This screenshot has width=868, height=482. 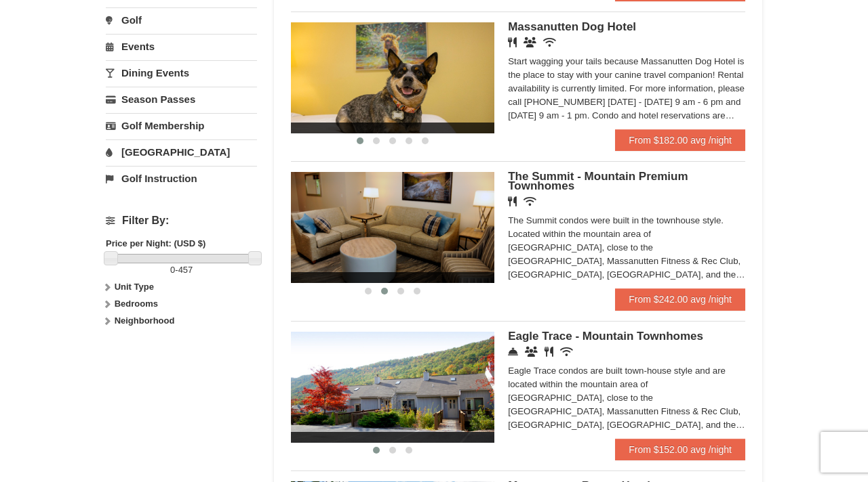 I want to click on a: Golf, so click(x=181, y=19).